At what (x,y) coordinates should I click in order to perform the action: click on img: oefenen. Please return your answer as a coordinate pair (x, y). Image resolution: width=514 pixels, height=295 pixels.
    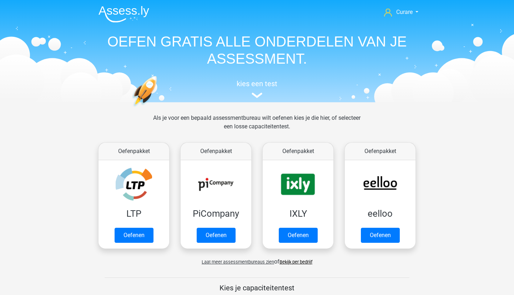
    Looking at the image, I should click on (158, 108).